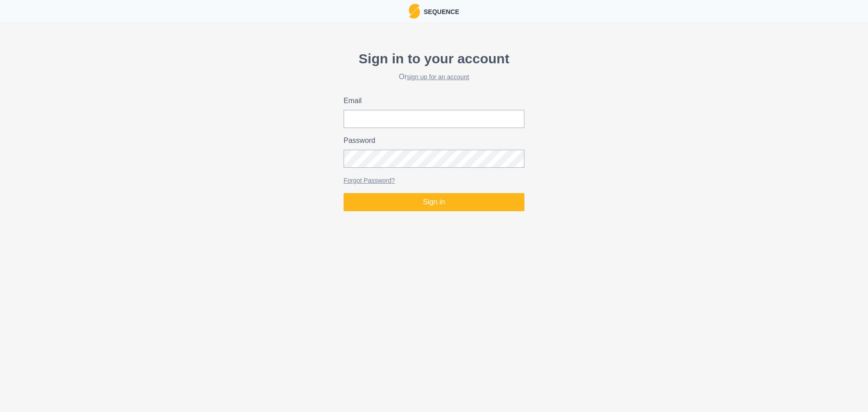 The image size is (868, 412). I want to click on button: Sign in, so click(434, 202).